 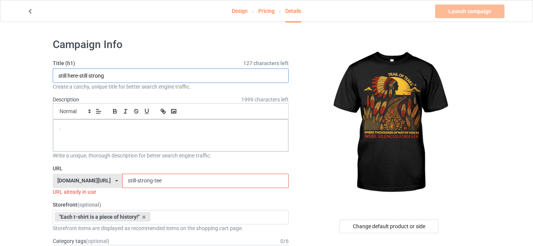 I want to click on span: 1999 characters left, so click(x=265, y=100).